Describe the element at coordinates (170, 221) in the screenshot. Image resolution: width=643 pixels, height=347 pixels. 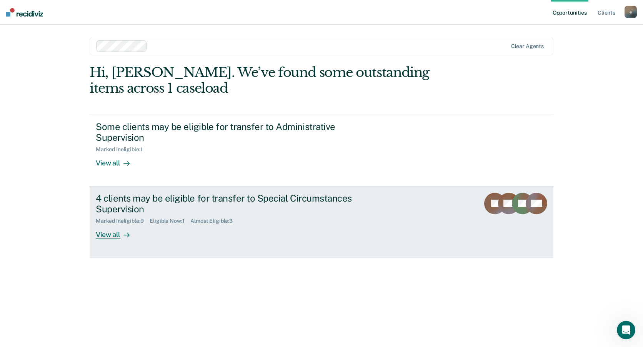
I see `div: Eligible Now : 1` at that location.